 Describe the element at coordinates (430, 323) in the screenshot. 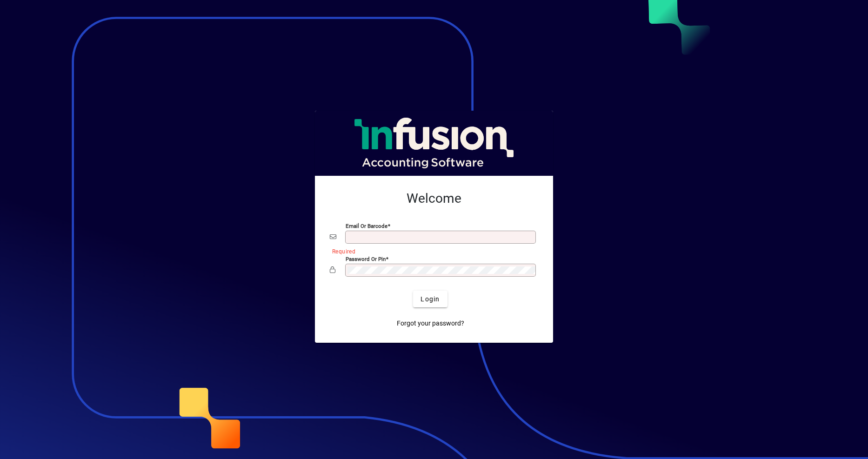

I see `a: Forgot your password?` at that location.